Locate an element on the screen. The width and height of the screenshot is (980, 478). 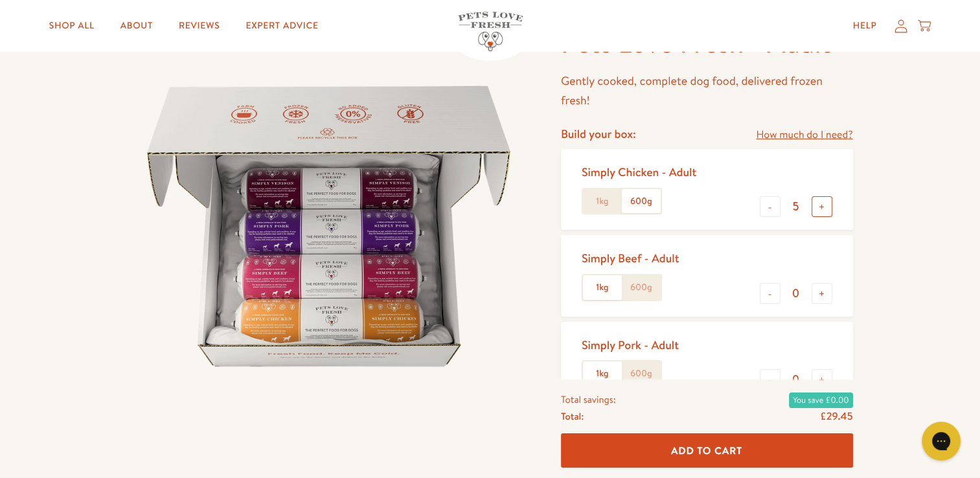
a: Reviews is located at coordinates (199, 26).